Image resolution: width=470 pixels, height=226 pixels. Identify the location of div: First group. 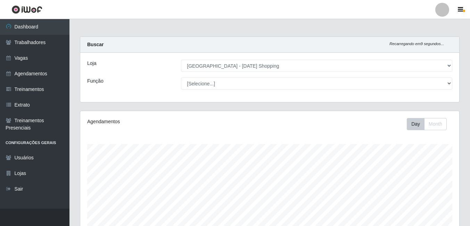
(427, 124).